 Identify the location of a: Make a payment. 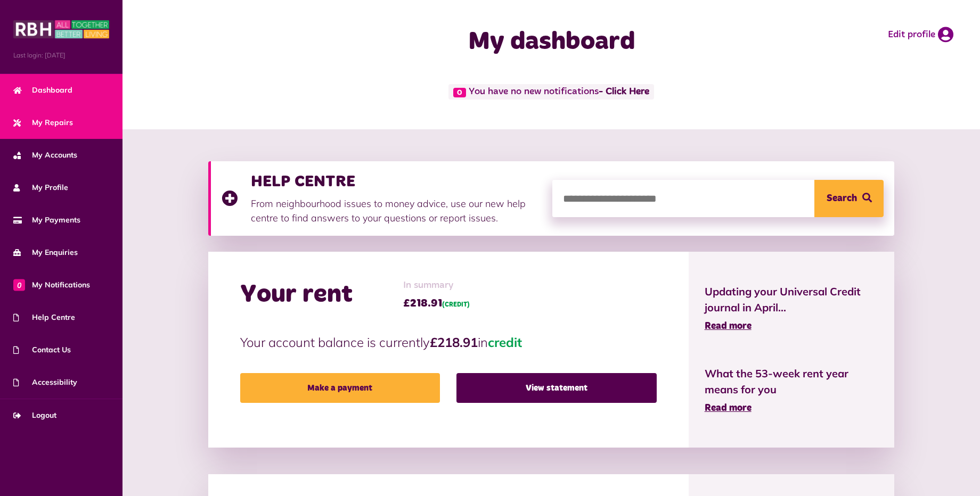
(340, 388).